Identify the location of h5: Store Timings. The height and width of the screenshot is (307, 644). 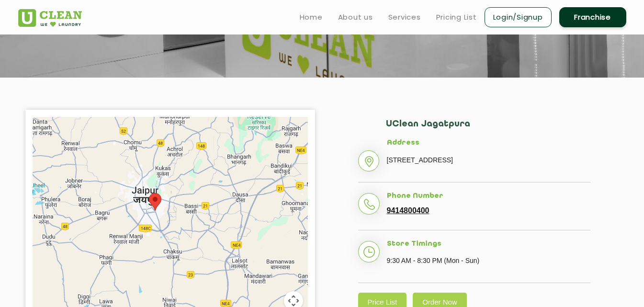
(488, 245).